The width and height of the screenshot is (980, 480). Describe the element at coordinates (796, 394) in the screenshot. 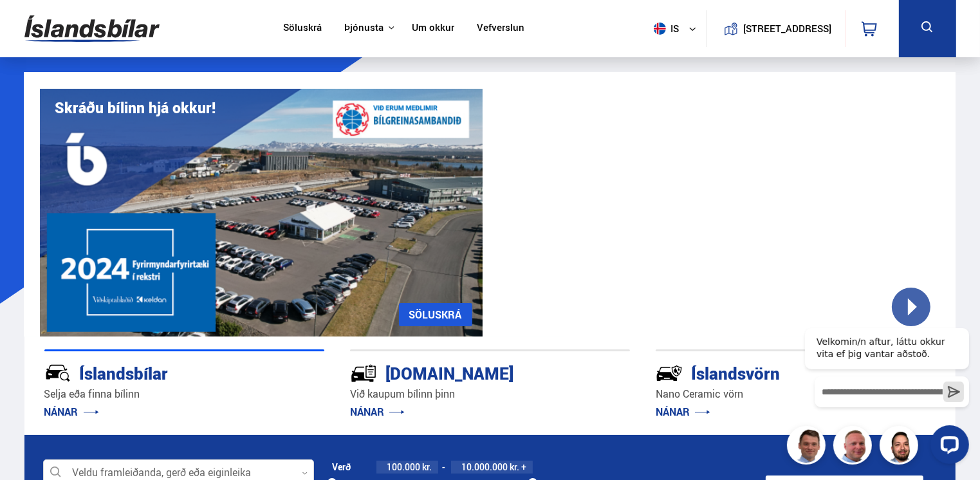

I see `p: Nano Ceramic vörn` at that location.